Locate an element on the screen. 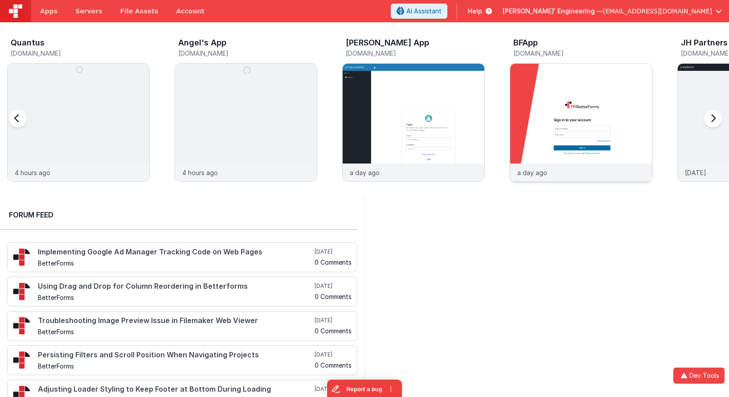 Image resolution: width=729 pixels, height=397 pixels. h3: Angel's App is located at coordinates (202, 43).